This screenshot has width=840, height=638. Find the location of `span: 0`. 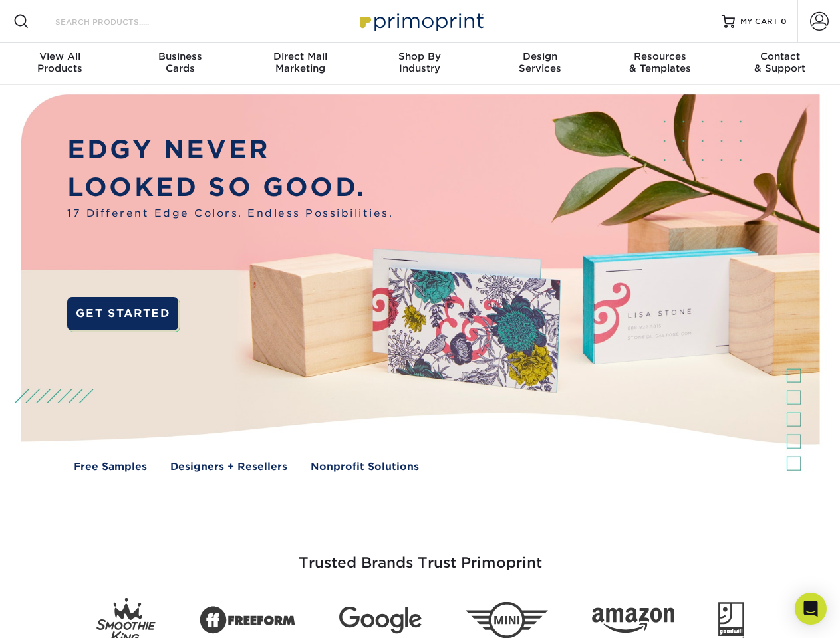

span: 0 is located at coordinates (783, 21).